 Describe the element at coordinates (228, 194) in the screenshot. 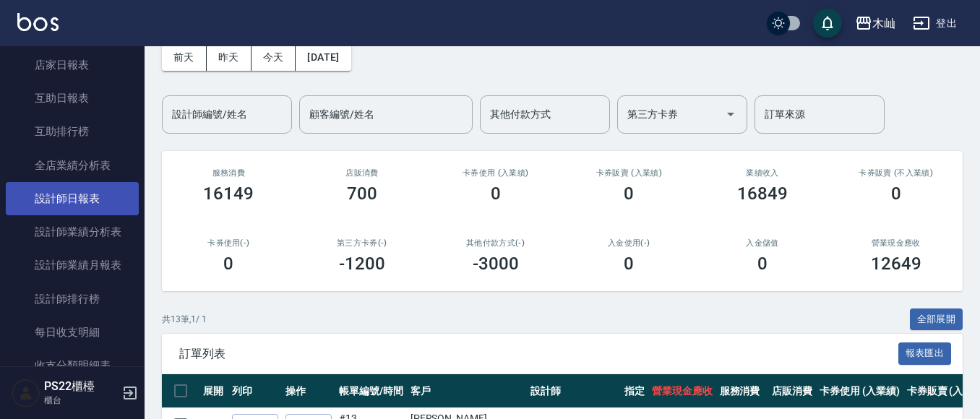

I see `h3: 16149` at that location.